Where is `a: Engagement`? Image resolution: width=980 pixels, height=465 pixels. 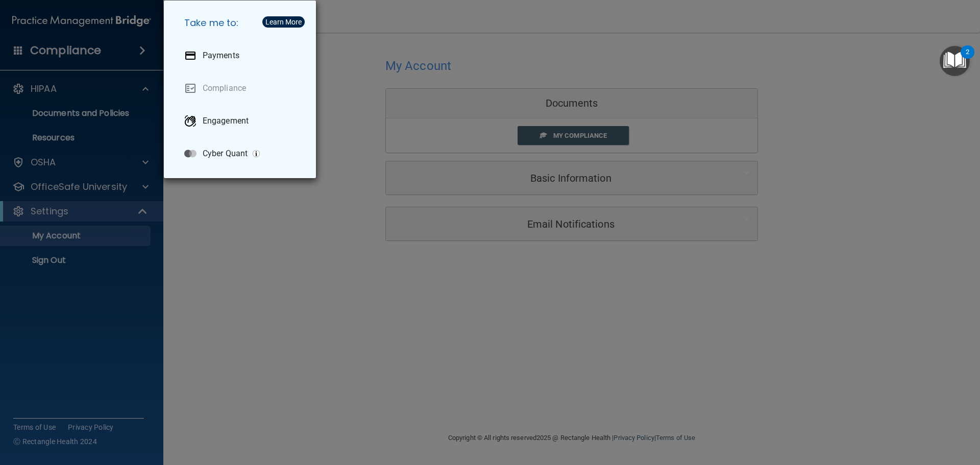
a: Engagement is located at coordinates (242, 121).